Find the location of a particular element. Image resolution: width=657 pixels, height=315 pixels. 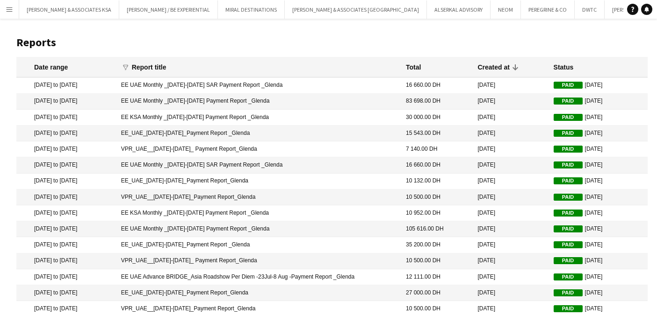

mat-cell: 12 111.00 DH is located at coordinates (436, 278).